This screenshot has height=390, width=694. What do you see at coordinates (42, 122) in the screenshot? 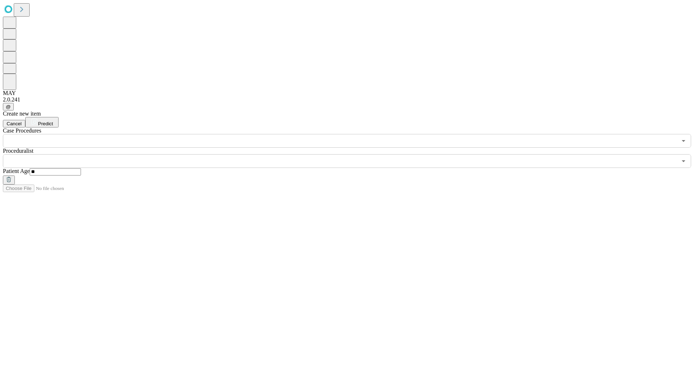
I see `button: Predict` at bounding box center [42, 122].